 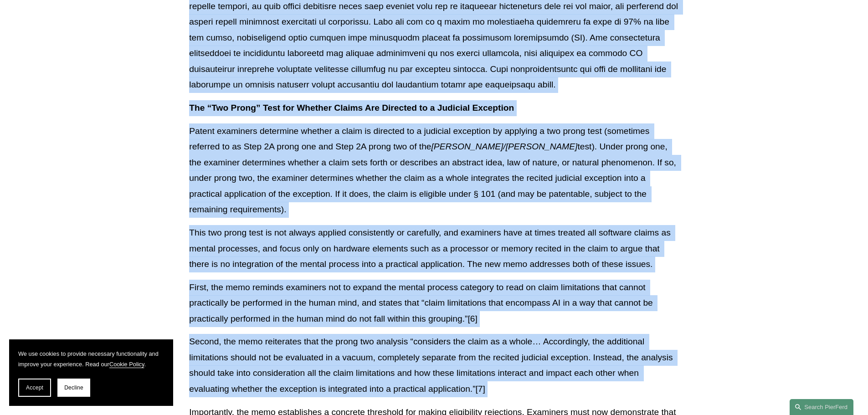 What do you see at coordinates (91, 359) in the screenshot?
I see `p: We use cookies to provide necessary functionality and improve your experience. Read our .` at bounding box center [91, 359].